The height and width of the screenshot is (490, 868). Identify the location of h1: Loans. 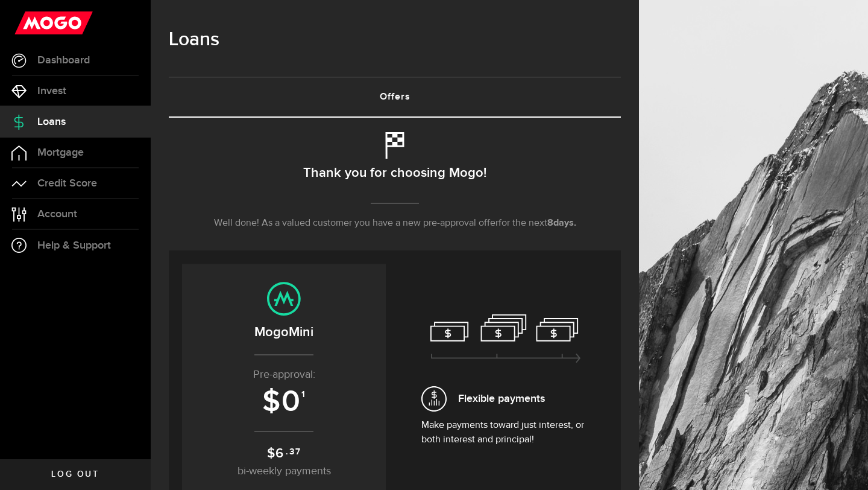
(395, 39).